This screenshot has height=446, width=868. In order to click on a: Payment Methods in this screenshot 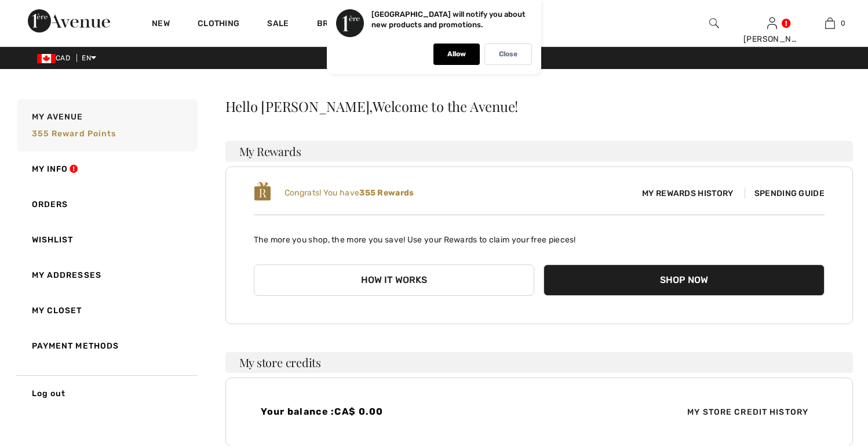, I will do `click(106, 346)`.